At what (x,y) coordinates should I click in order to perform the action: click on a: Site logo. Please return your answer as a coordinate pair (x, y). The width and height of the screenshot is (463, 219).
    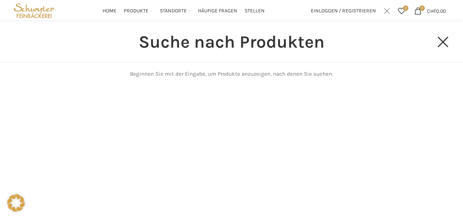
    Looking at the image, I should click on (34, 10).